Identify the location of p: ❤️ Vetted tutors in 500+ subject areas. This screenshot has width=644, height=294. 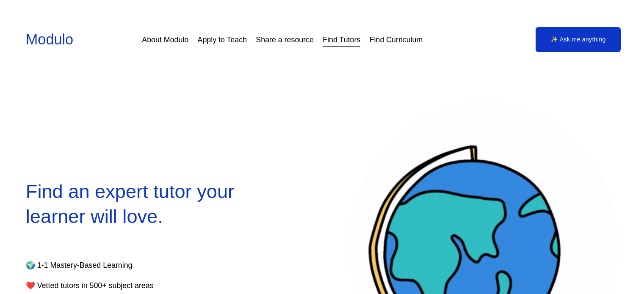
(148, 285).